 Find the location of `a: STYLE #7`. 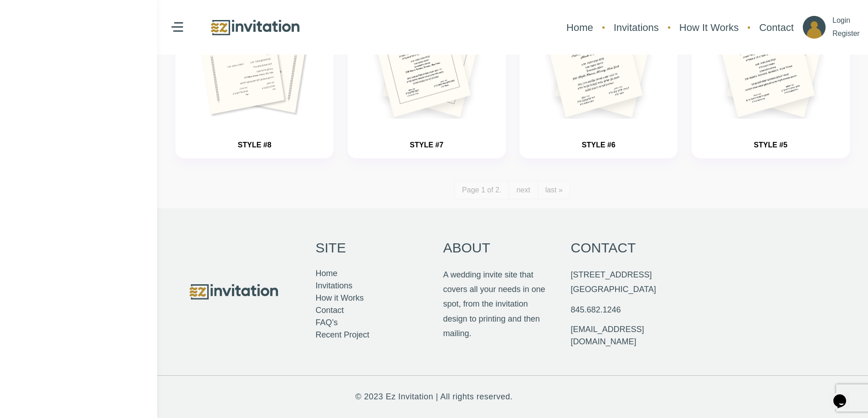

a: STYLE #7 is located at coordinates (426, 145).